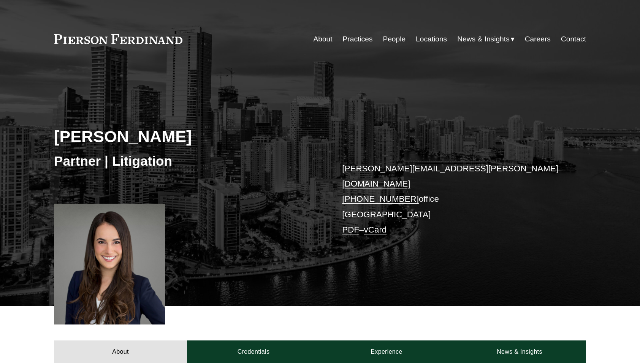 The width and height of the screenshot is (640, 364). Describe the element at coordinates (351, 229) in the screenshot. I see `a: PDF` at that location.